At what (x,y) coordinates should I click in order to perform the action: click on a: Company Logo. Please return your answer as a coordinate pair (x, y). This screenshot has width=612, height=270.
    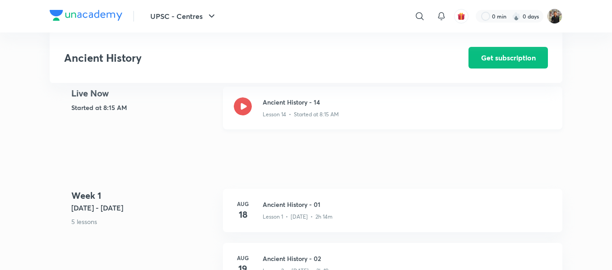
    Looking at the image, I should click on (86, 16).